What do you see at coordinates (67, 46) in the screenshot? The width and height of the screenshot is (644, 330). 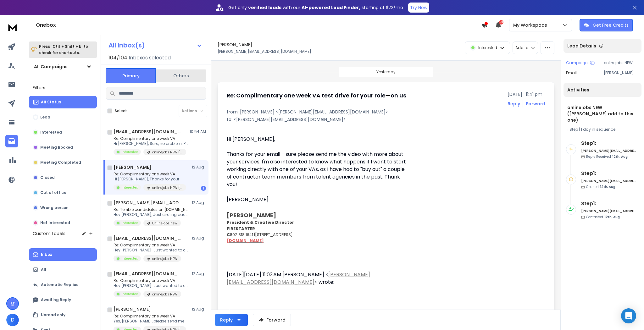 I see `span: Ctrl + Shift + k` at bounding box center [67, 46].